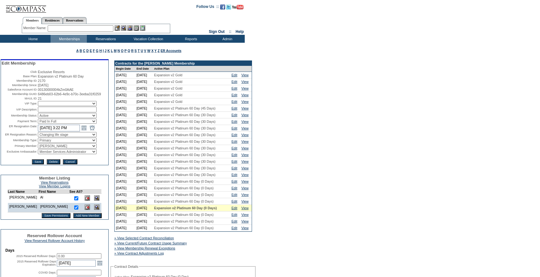 The height and width of the screenshot is (277, 540). What do you see at coordinates (106, 51) in the screenshot?
I see `a: J` at bounding box center [106, 51].